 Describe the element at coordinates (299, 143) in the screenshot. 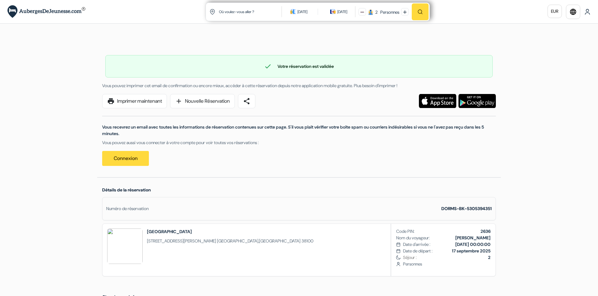

I see `p: Vous pouvez aussi vous connecter à votre compte pour voir toutes vos réservations :` at that location.